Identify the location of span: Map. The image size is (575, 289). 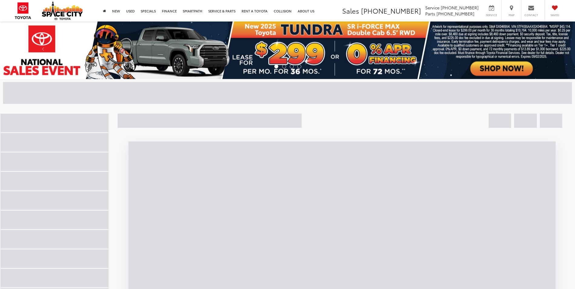
(512, 15).